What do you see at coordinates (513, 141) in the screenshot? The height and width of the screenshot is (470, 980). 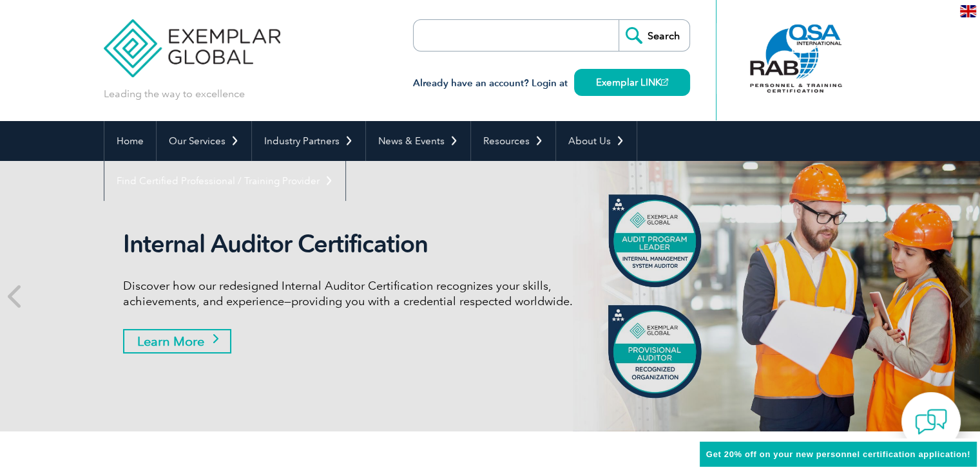 I see `a: Resources` at bounding box center [513, 141].